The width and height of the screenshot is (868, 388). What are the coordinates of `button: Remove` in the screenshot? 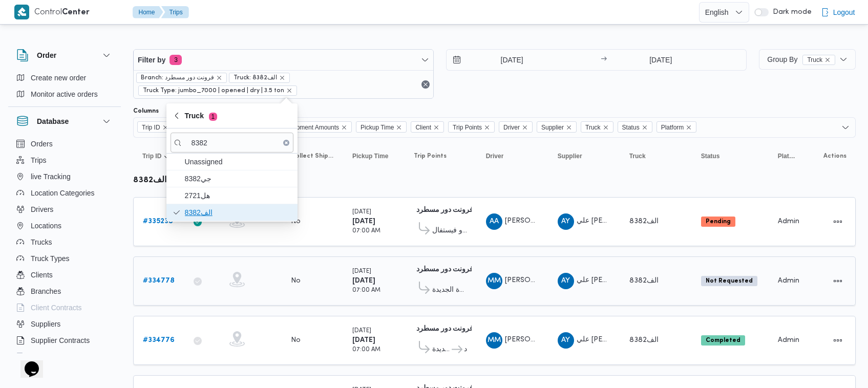 It's located at (425, 85).